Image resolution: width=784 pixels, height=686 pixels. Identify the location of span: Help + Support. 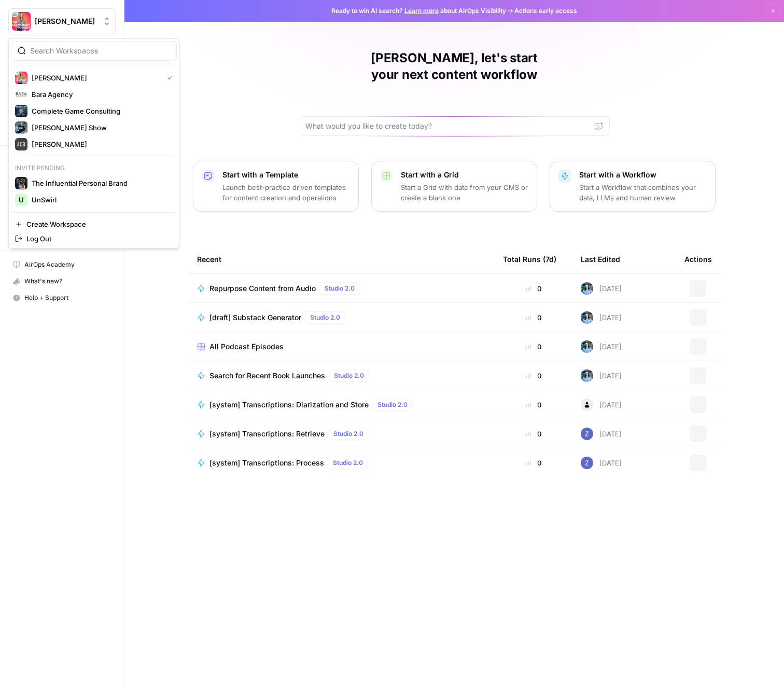
(67, 298).